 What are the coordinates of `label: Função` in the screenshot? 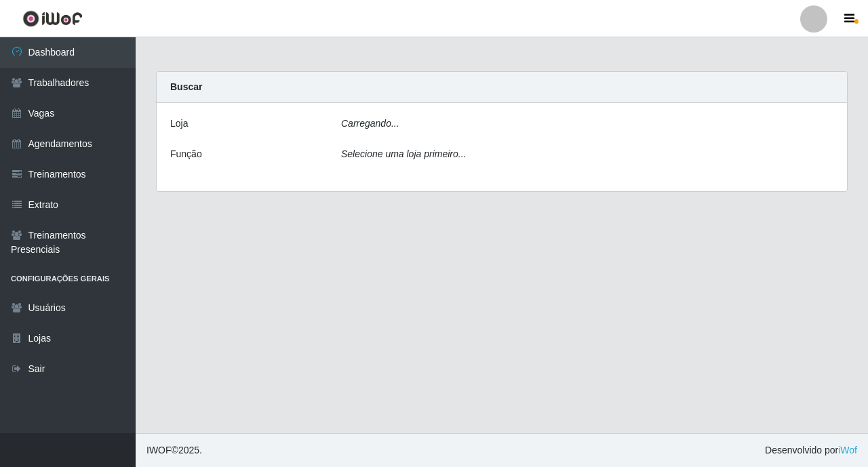 It's located at (186, 154).